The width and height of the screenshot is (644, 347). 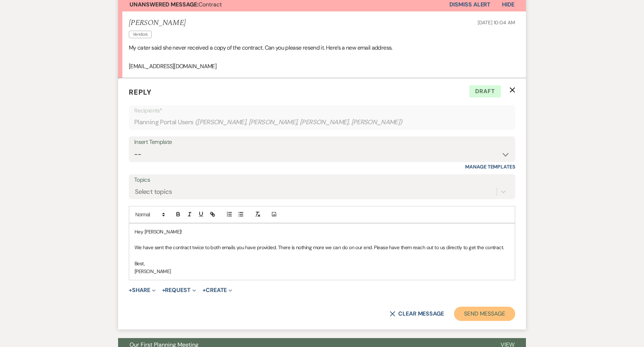 I want to click on button: Send Message, so click(x=484, y=314).